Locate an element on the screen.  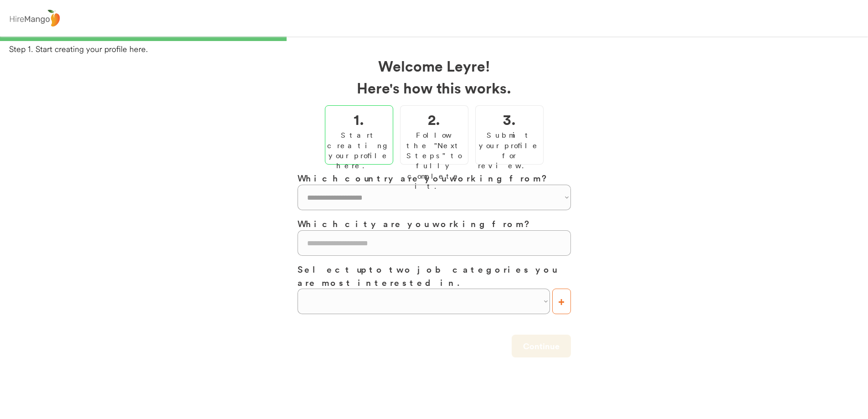
h2: 1. is located at coordinates (359, 119).